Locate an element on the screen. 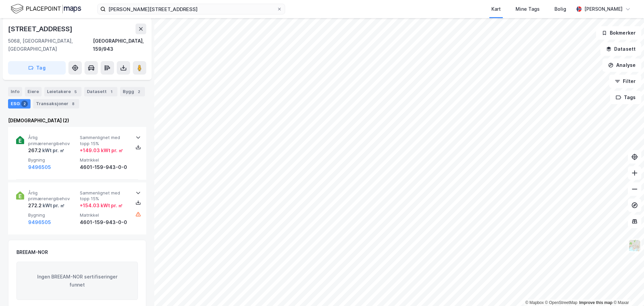 This screenshot has height=306, width=644. div: 1 is located at coordinates (111, 91).